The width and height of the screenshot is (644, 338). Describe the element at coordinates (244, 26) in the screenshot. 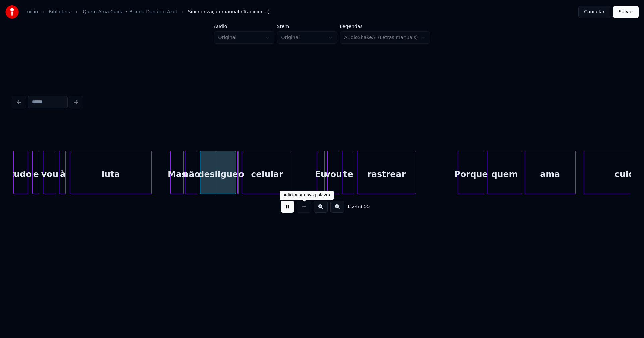

I see `label: Áudio` at that location.